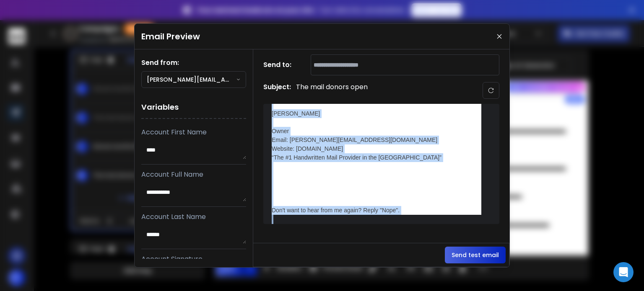 This screenshot has height=291, width=644. I want to click on p: Account First Name, so click(194, 132).